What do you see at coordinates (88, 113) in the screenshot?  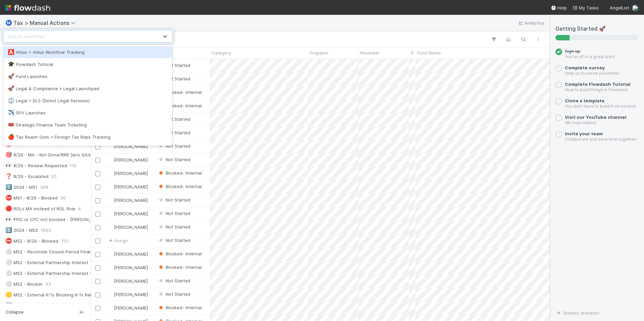 I see `div: SPV Launches` at bounding box center [88, 113].